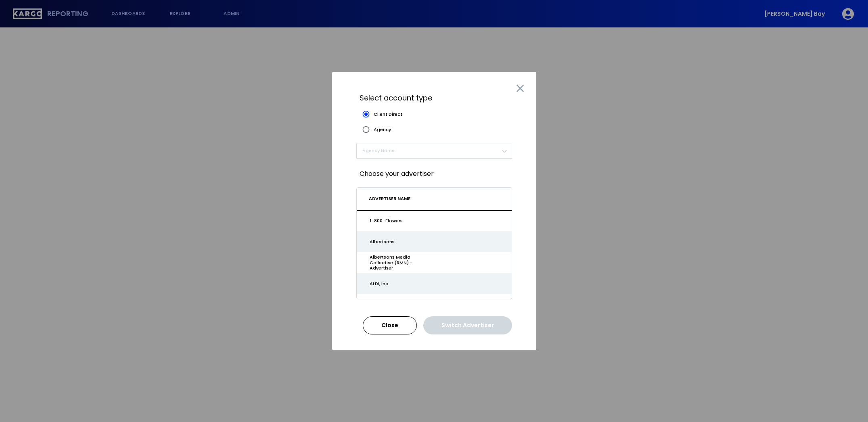  Describe the element at coordinates (390, 325) in the screenshot. I see `div: Close` at that location.